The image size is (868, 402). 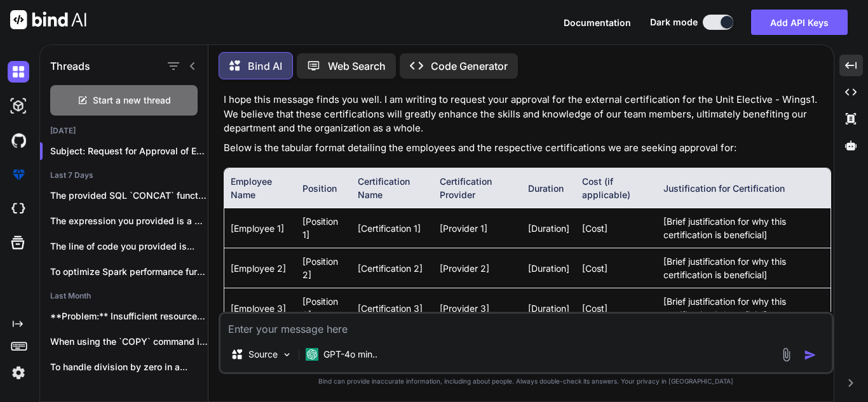 I want to click on th: Justification for Certification, so click(x=744, y=188).